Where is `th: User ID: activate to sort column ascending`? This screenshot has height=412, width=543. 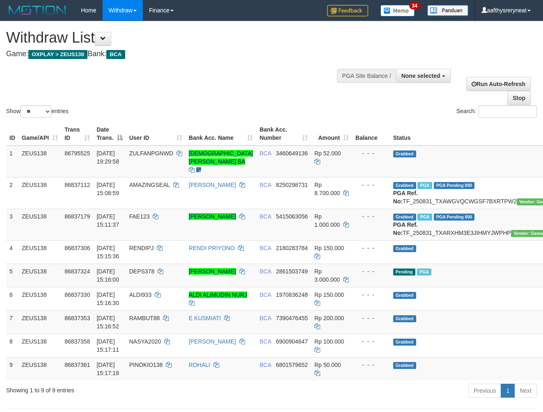 th: User ID: activate to sort column ascending is located at coordinates (155, 134).